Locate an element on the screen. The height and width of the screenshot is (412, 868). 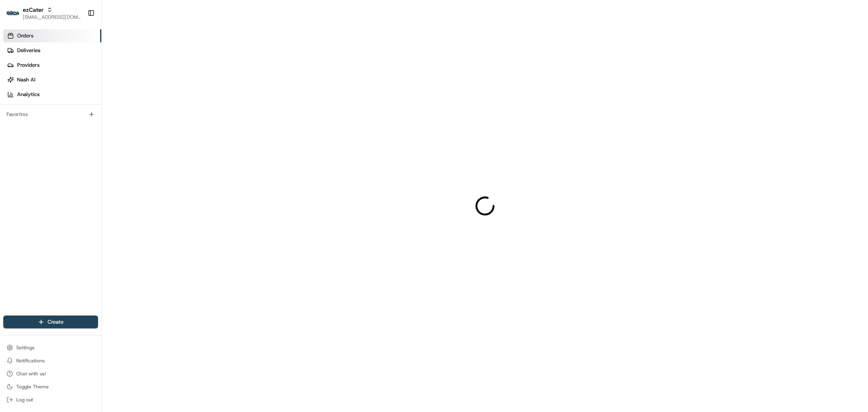
span: Knowledge Base is located at coordinates (39, 122).